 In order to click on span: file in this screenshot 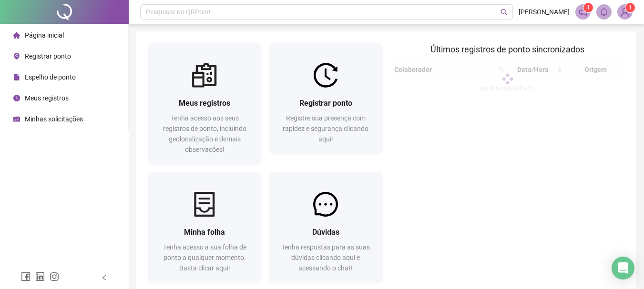, I will do `click(17, 77)`.